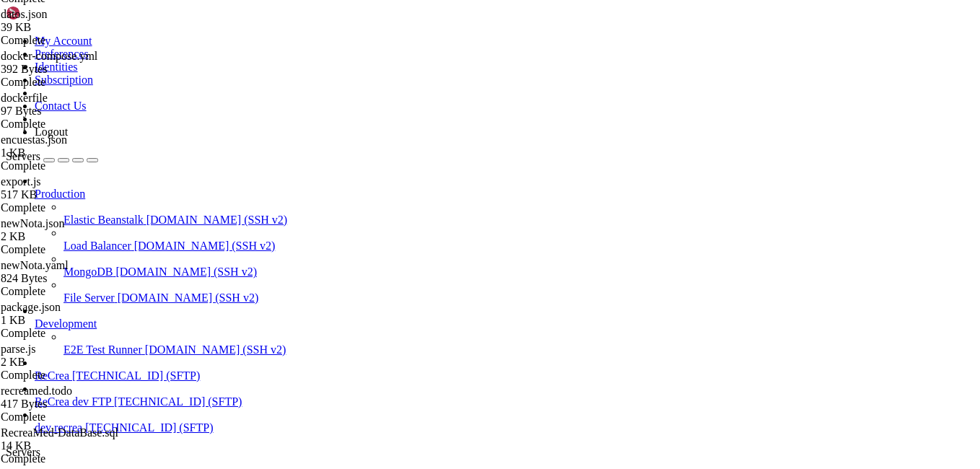 The image size is (980, 469). Describe the element at coordinates (67, 195) in the screenshot. I see `div: 517 KB` at that location.